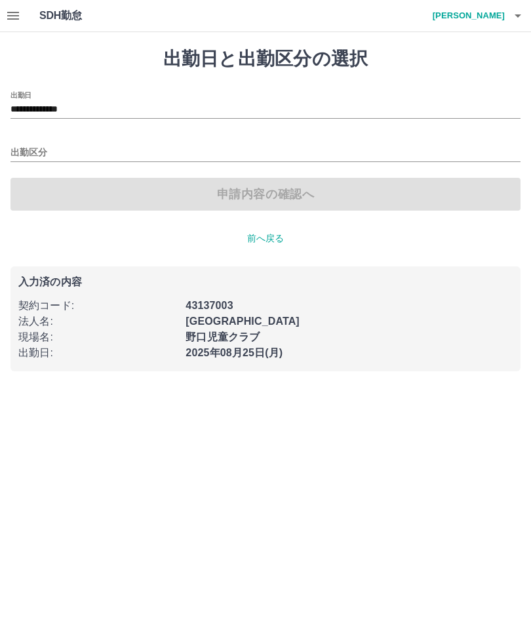 This screenshot has width=531, height=641. Describe the element at coordinates (209, 305) in the screenshot. I see `b: 43137003` at that location.